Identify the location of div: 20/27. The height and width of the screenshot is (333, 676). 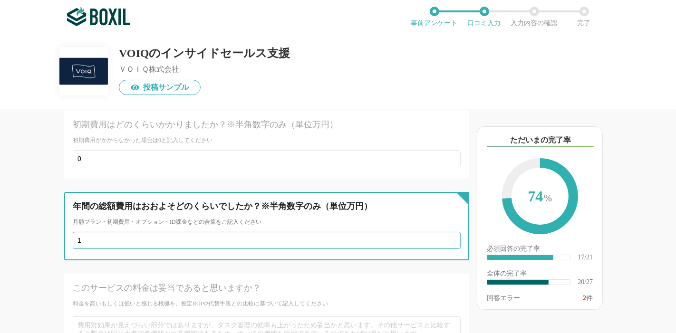
(585, 282).